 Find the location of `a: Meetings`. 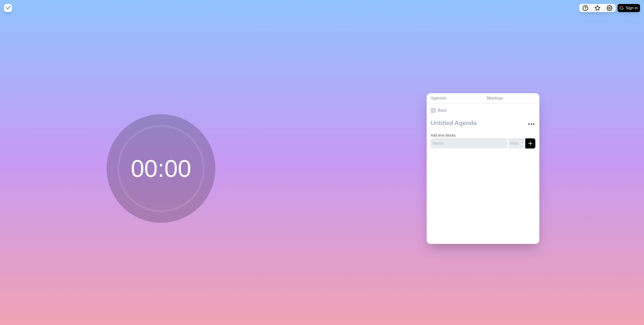

a: Meetings is located at coordinates (511, 98).